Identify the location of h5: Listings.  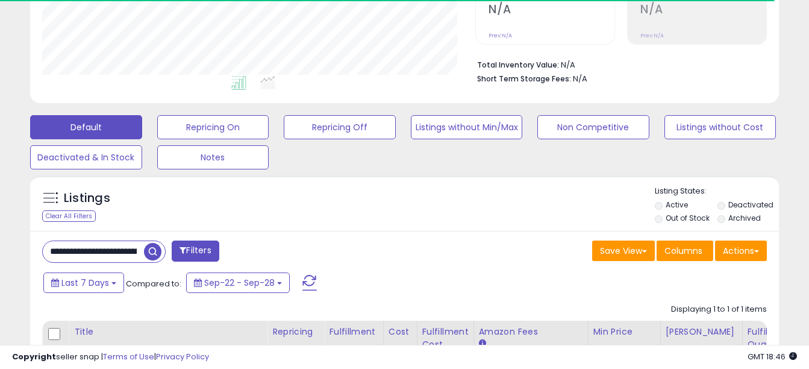
(87, 198).